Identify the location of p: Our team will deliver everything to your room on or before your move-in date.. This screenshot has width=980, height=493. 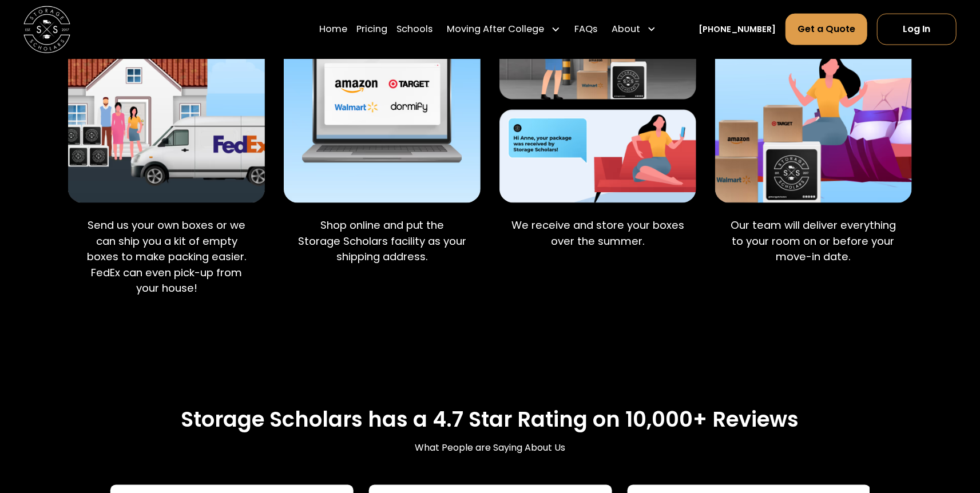
(813, 241).